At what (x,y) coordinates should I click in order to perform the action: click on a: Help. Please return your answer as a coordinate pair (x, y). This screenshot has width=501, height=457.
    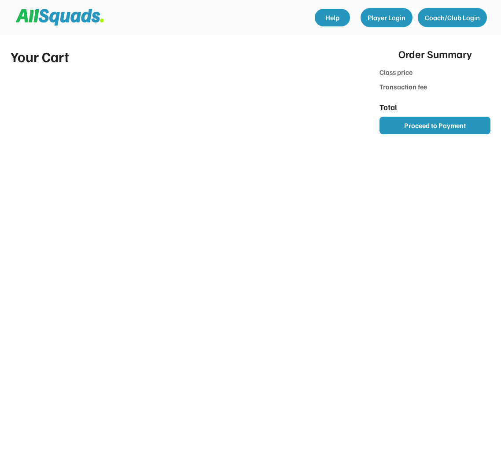
    Looking at the image, I should click on (332, 18).